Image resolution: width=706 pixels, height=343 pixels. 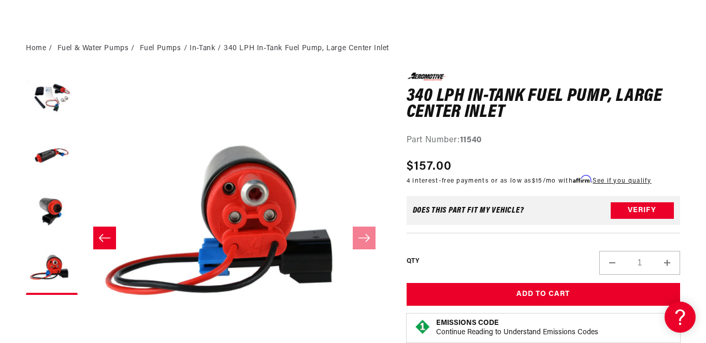 I want to click on label: QTY, so click(x=413, y=262).